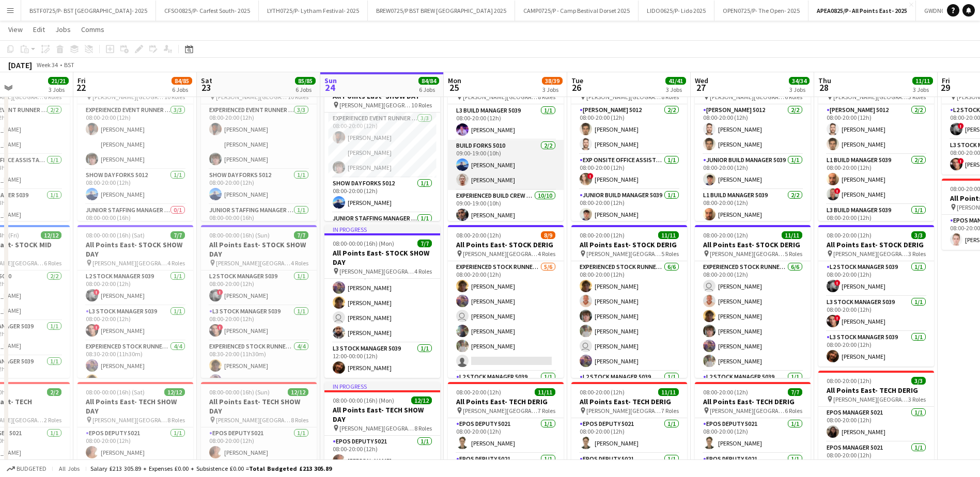 Image resolution: width=980 pixels, height=477 pixels. What do you see at coordinates (552, 80) in the screenshot?
I see `span: 38/39` at bounding box center [552, 80].